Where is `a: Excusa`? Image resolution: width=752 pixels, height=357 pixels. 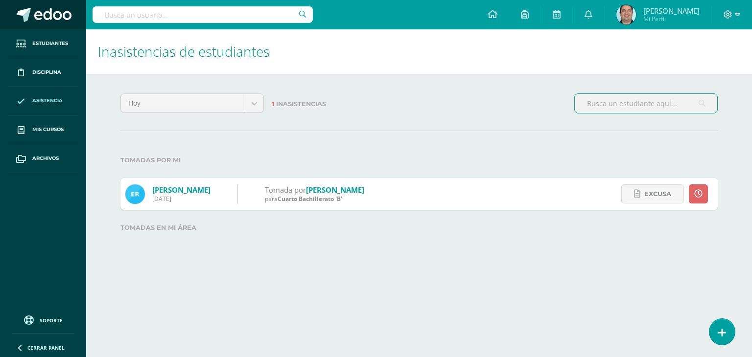 a: Excusa is located at coordinates (653, 194).